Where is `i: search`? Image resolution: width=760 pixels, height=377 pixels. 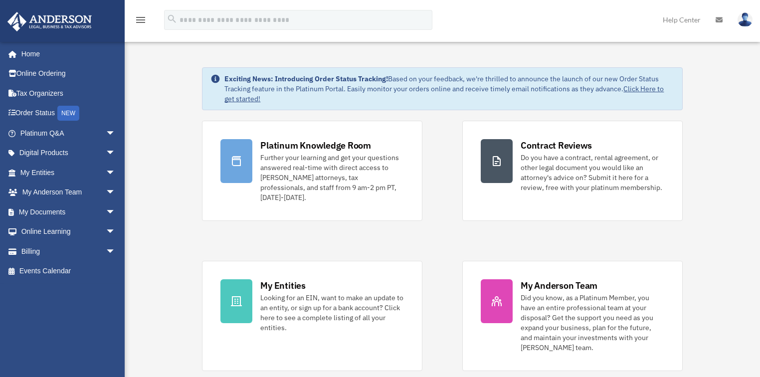 i: search is located at coordinates (172, 19).